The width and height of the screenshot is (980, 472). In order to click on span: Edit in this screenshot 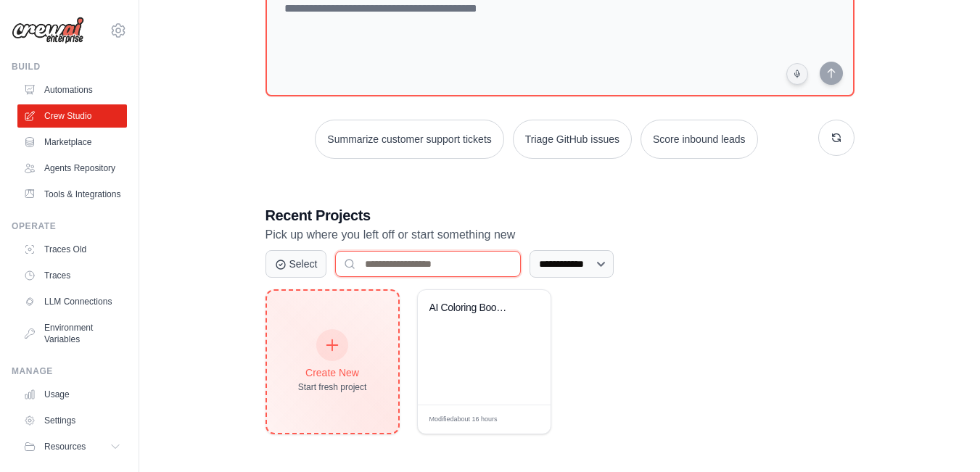, I will do `click(522, 419)`.